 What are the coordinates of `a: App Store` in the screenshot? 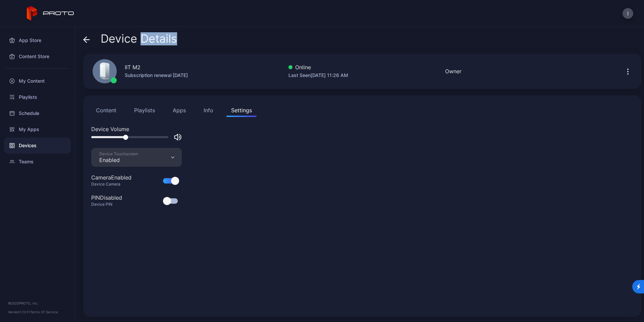 It's located at (37, 40).